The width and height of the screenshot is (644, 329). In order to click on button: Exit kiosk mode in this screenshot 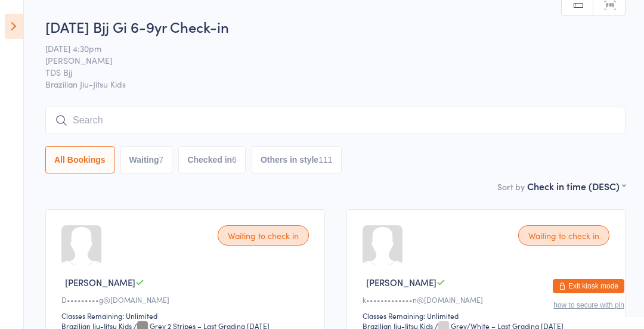, I will do `click(589, 286)`.